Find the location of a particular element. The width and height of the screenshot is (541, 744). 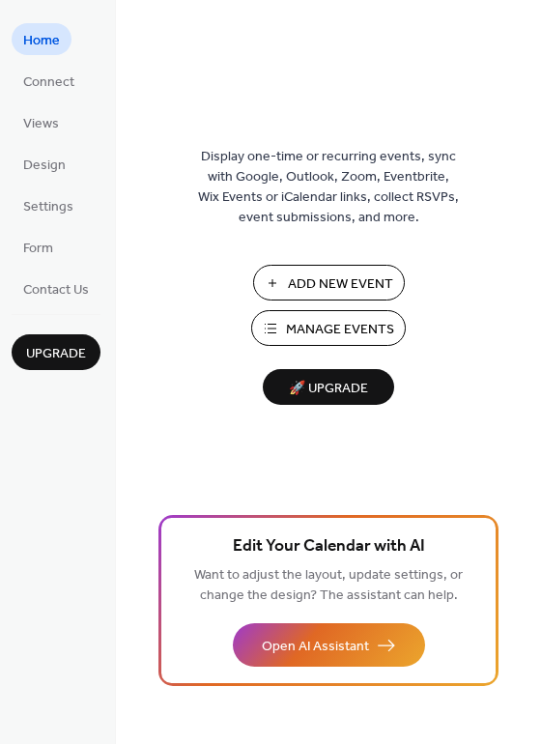

a: Settings is located at coordinates (48, 205).